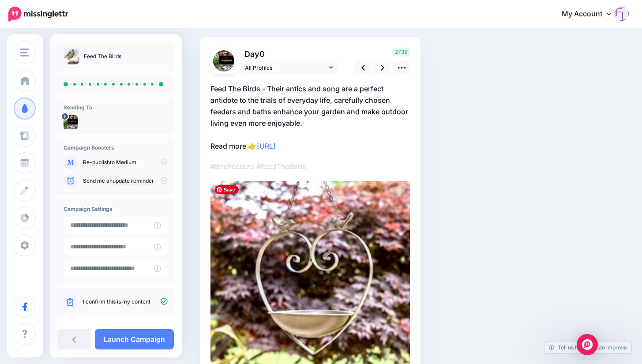 The width and height of the screenshot is (642, 364). Describe the element at coordinates (25, 53) in the screenshot. I see `img: menu.png` at that location.